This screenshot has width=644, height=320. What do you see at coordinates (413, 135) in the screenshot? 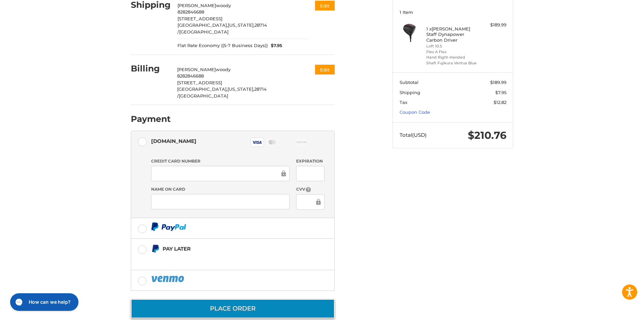
I see `span: Total (USD)` at bounding box center [413, 135].